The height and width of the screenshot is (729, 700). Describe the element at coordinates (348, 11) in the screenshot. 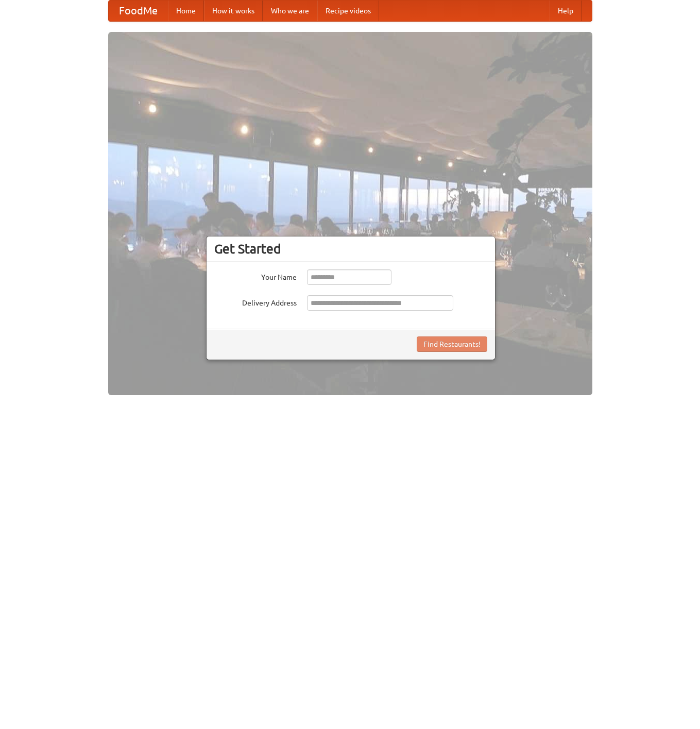

I see `a: Recipe videos` at that location.